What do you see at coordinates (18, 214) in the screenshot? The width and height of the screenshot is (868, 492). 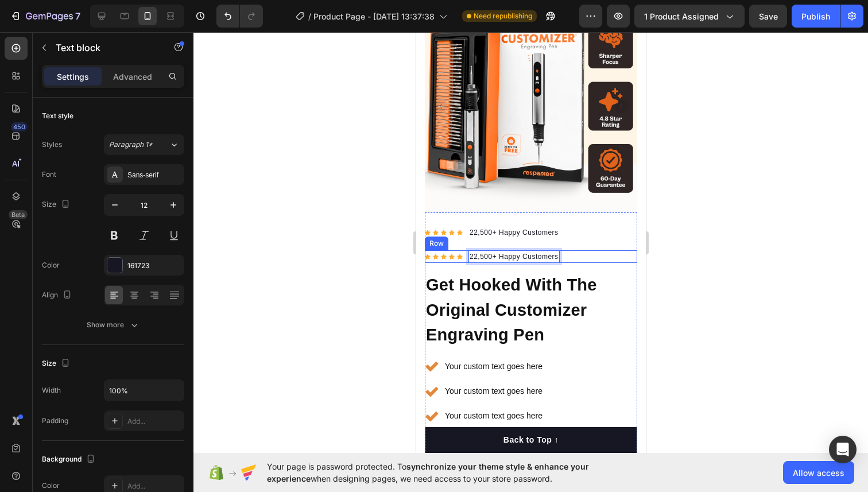 I see `div: Beta` at bounding box center [18, 214].